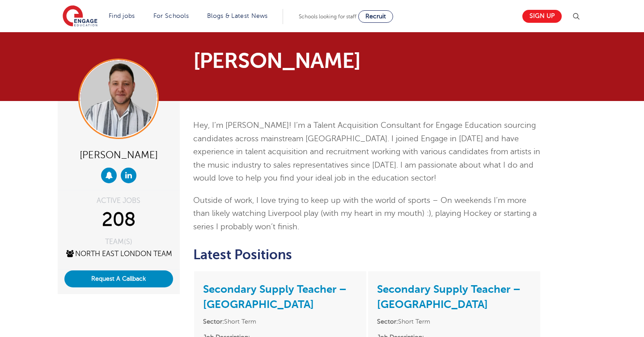 Image resolution: width=644 pixels, height=337 pixels. Describe the element at coordinates (80, 17) in the screenshot. I see `img: Engage Education` at that location.